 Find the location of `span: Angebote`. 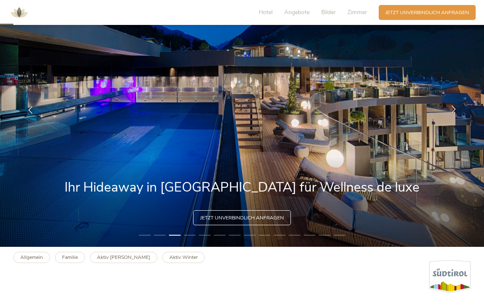

span: Angebote is located at coordinates (297, 12).